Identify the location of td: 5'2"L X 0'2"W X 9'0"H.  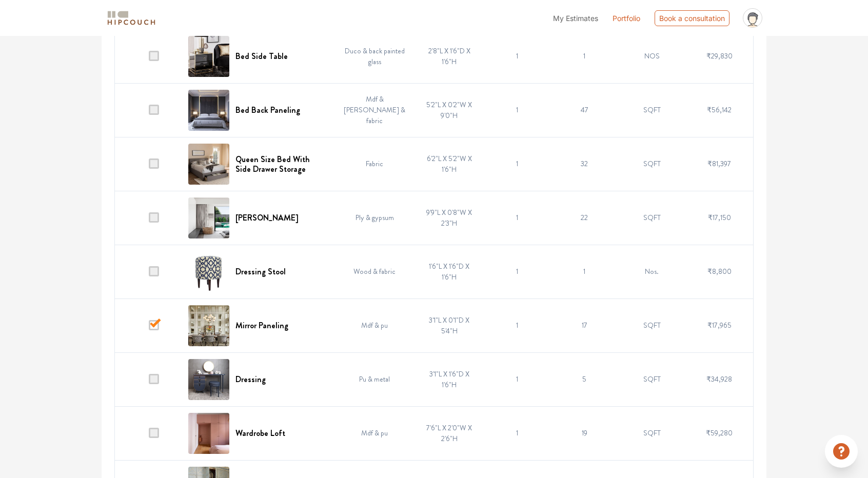
(449, 110).